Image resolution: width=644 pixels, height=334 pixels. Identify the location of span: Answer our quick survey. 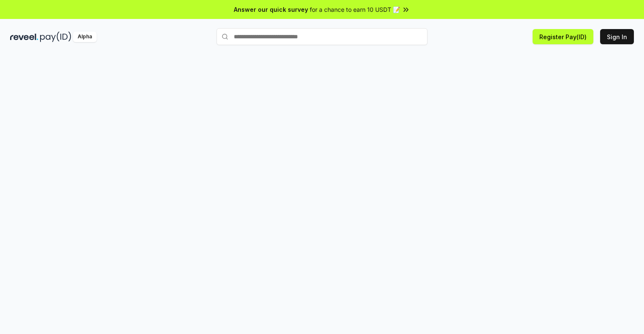
(271, 9).